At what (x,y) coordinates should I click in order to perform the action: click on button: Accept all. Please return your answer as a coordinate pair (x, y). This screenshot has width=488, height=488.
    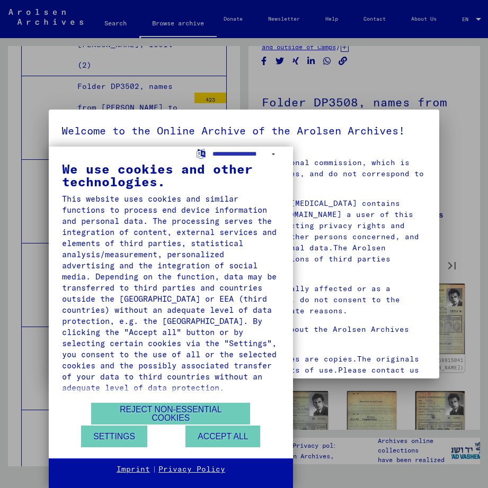
    Looking at the image, I should click on (222, 436).